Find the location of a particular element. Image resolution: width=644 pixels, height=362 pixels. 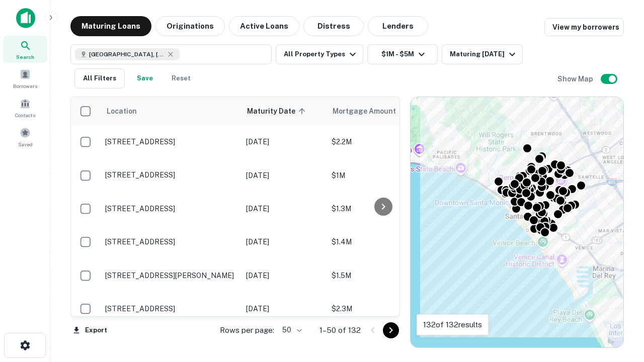

span: Borrowers is located at coordinates (25, 86).